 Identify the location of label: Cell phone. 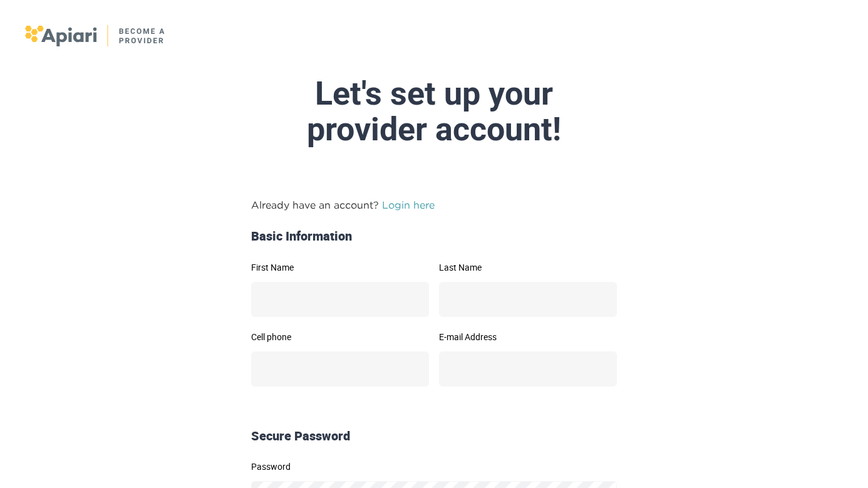
(340, 337).